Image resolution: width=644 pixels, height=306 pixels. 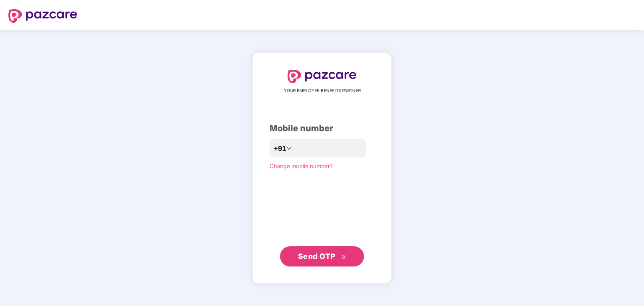 What do you see at coordinates (317, 256) in the screenshot?
I see `span: Send OTP` at bounding box center [317, 256].